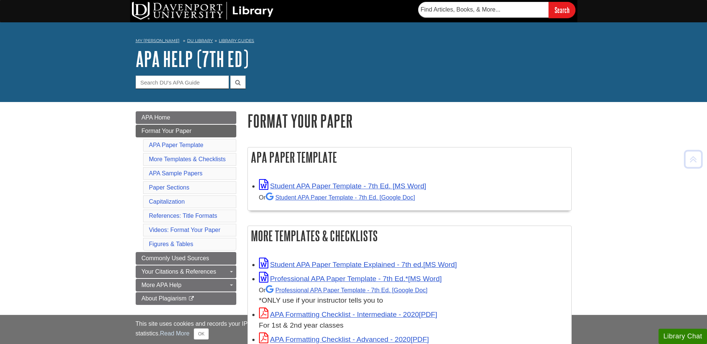 Image resolution: width=707 pixels, height=344 pixels. I want to click on span: Your Citations & References, so click(179, 272).